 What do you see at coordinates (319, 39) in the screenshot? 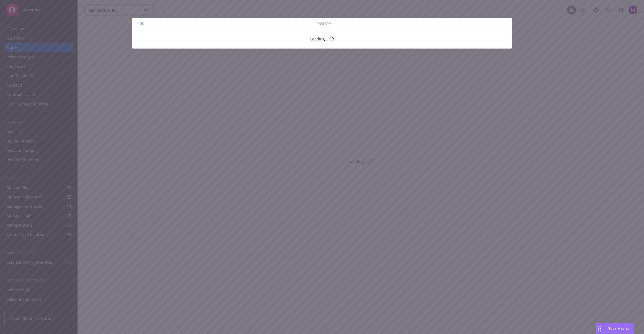
I see `div: Loading...` at bounding box center [319, 39].